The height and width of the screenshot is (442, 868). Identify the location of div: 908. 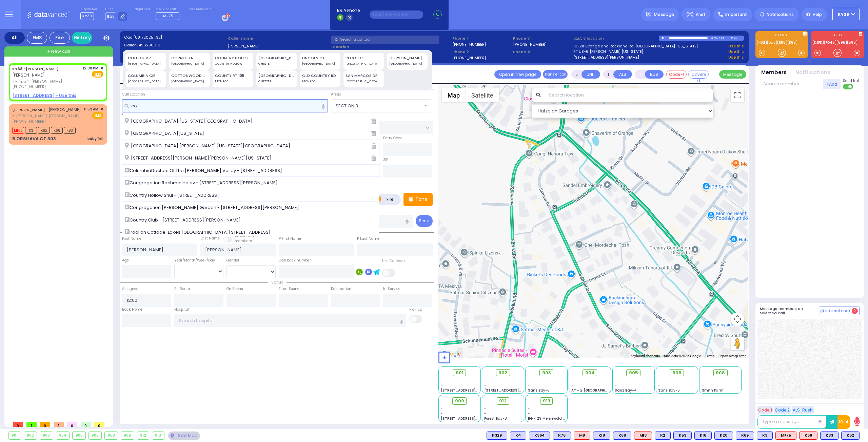
(111, 436).